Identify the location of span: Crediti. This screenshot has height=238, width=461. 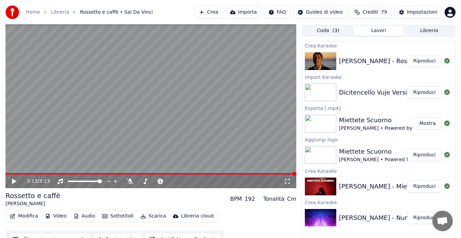
(370, 12).